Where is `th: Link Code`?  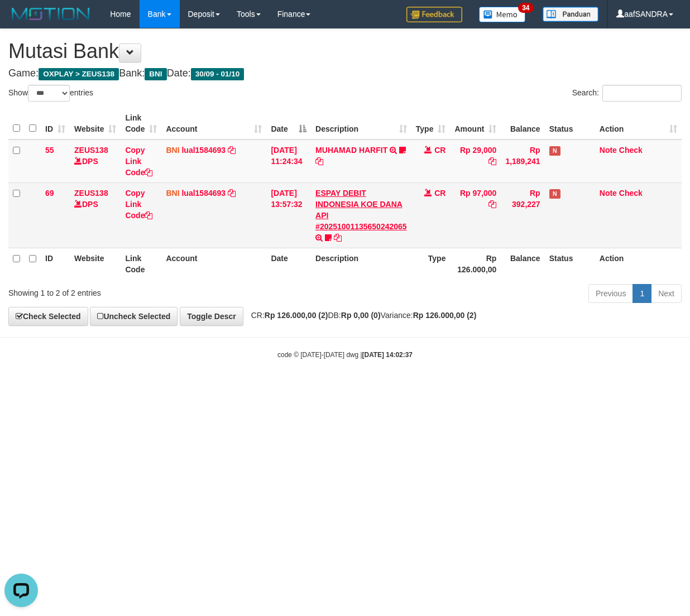
th: Link Code is located at coordinates (140, 264).